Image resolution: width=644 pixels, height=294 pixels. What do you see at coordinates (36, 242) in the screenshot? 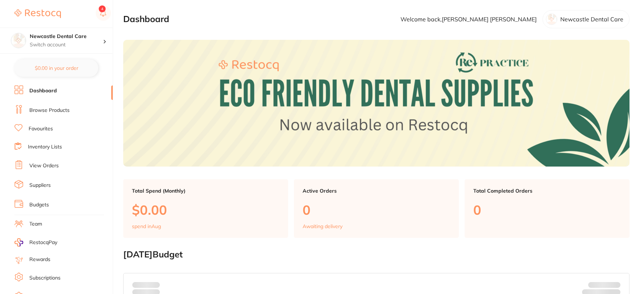
I see `a: RestocqPay` at bounding box center [36, 242].